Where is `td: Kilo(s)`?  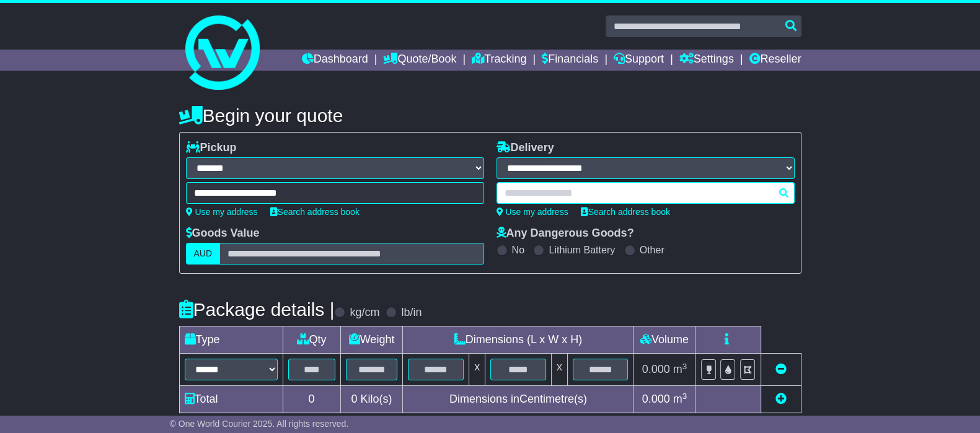
td: Kilo(s) is located at coordinates (371, 400).